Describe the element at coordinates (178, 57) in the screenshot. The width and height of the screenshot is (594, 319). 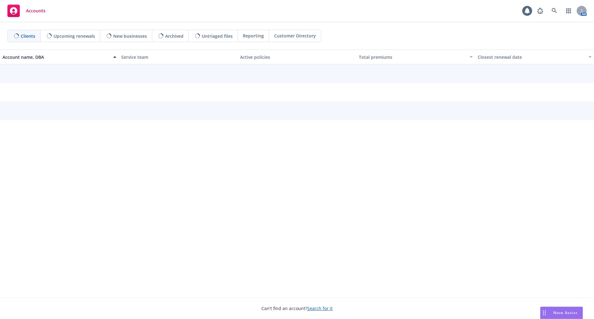
I see `div: Service team` at that location.